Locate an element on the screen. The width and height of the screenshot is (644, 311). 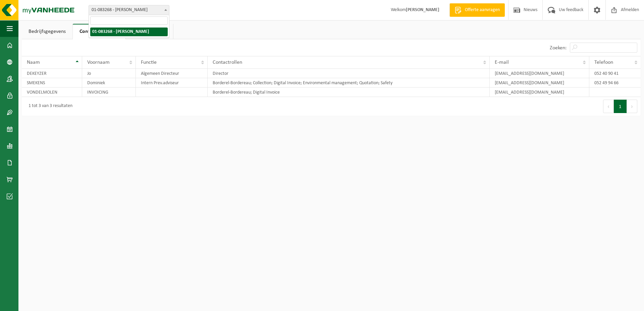
td: DEKEYZER is located at coordinates (52, 73).